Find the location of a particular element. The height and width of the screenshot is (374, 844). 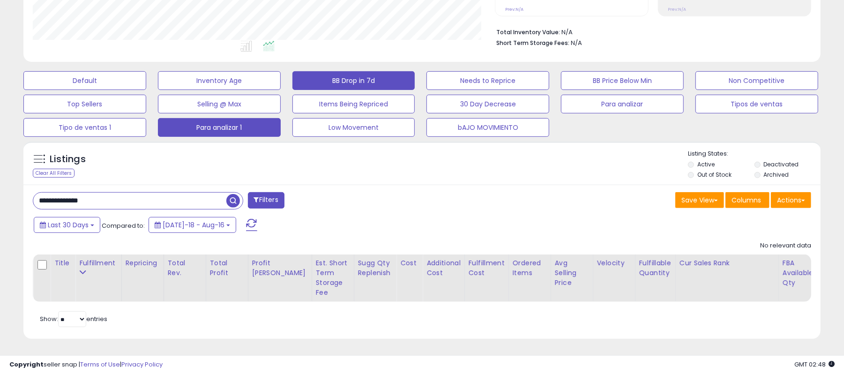

label: Deactivated is located at coordinates (781, 164).